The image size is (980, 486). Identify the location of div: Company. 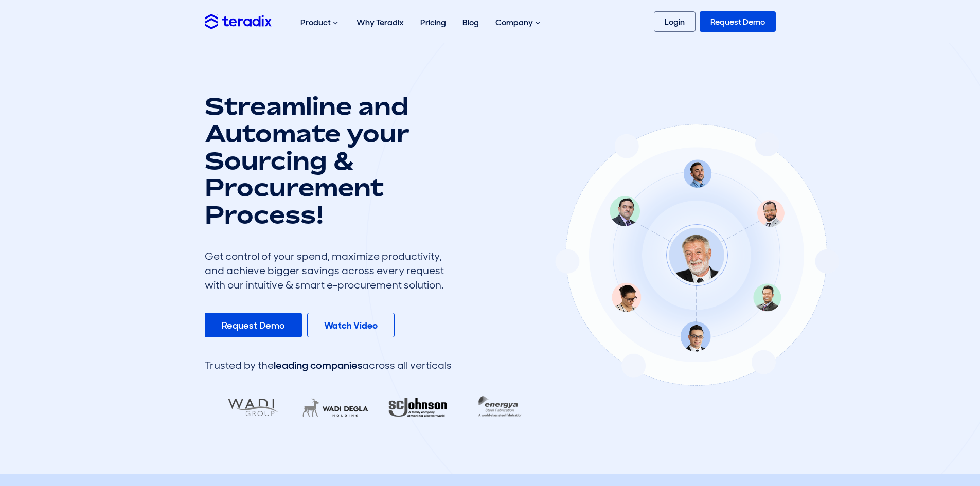
(518, 23).